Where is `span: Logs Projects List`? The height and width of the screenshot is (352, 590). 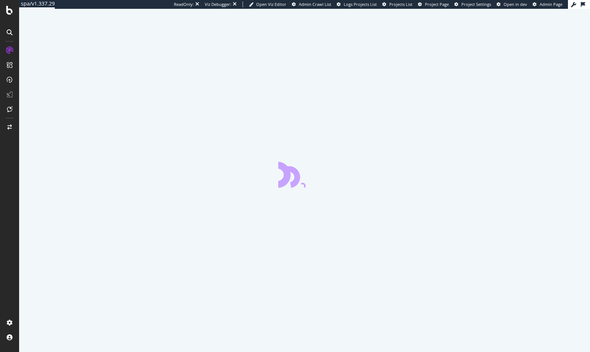
span: Logs Projects List is located at coordinates (360, 4).